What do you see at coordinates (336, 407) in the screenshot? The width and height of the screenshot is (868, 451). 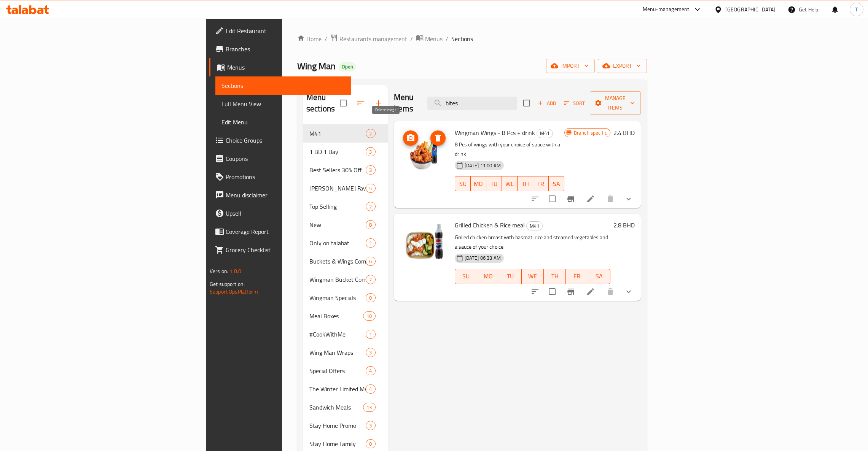 I see `div: Sandwich Meals` at bounding box center [336, 407].